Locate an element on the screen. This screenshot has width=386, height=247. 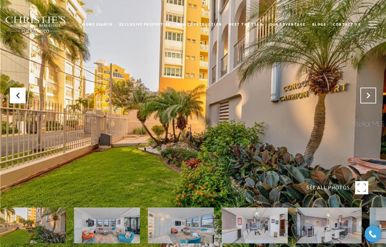
span: Our Advantage is located at coordinates (288, 24).